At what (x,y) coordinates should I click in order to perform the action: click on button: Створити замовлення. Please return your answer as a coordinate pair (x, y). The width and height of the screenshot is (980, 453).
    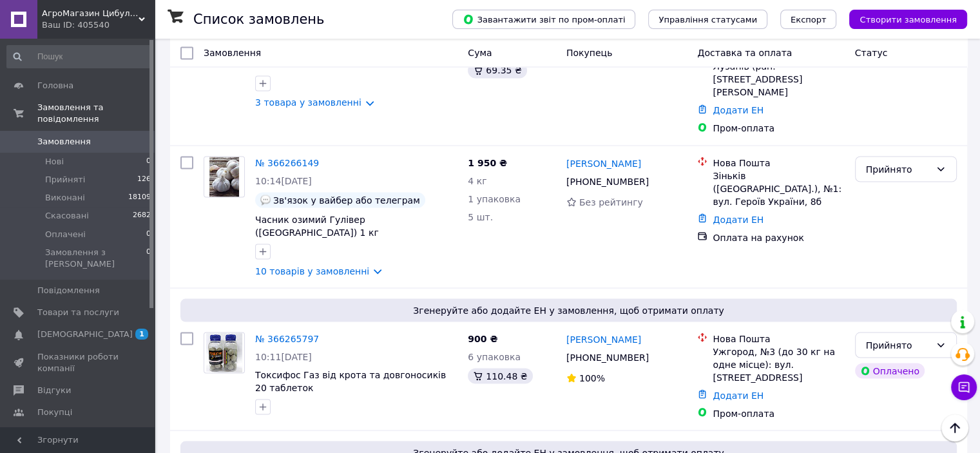
    Looking at the image, I should click on (908, 20).